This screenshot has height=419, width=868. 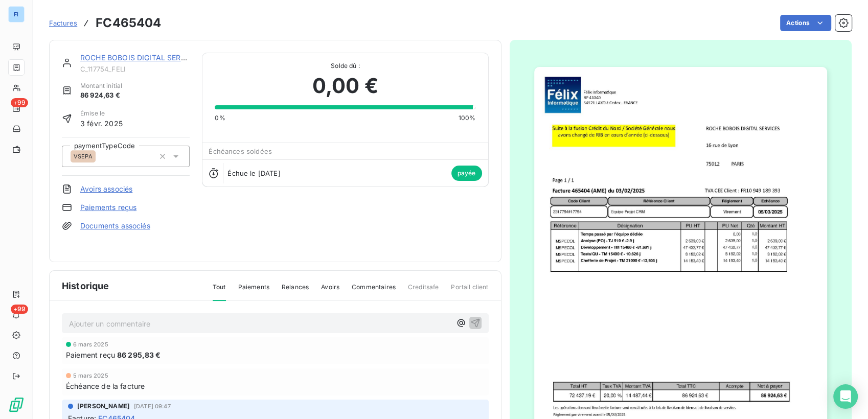 I want to click on span: Échéance de la facture, so click(x=105, y=386).